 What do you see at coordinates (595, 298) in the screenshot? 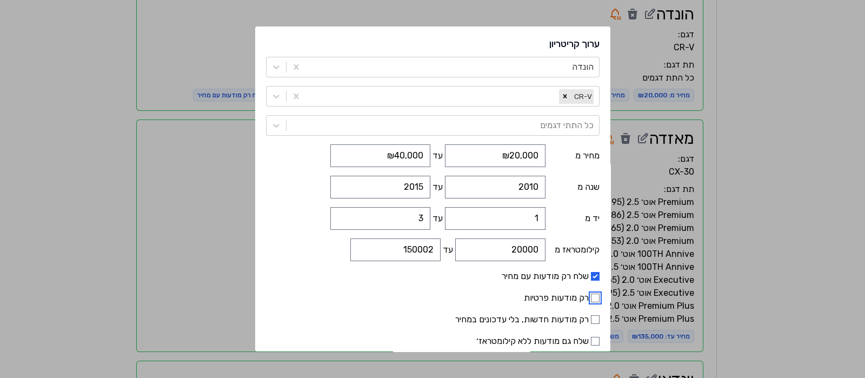
I see `input: רק מודעות פרטיות` at bounding box center [595, 298].